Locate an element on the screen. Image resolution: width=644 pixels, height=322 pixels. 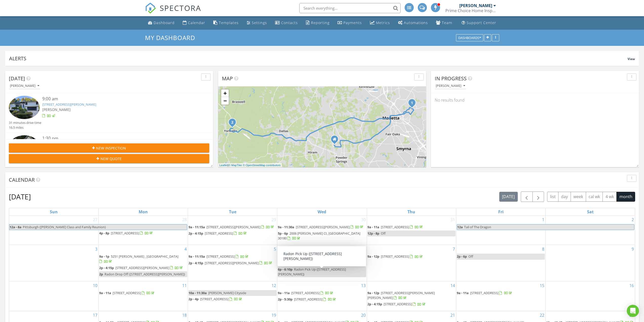
span: 9a - 12p is located at coordinates (373, 256).